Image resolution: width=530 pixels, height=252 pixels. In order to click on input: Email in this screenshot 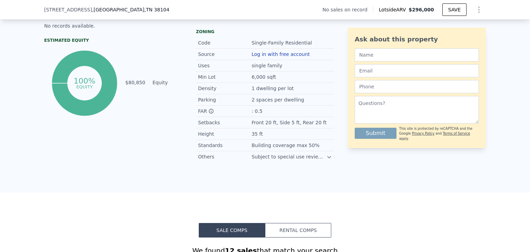, I will do `click(417, 71)`.